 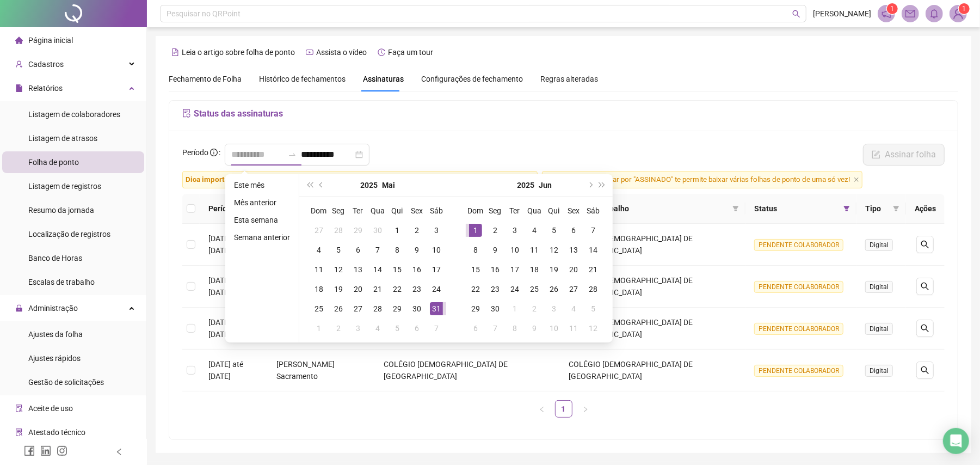 What do you see at coordinates (397, 250) in the screenshot?
I see `div: 8` at bounding box center [397, 250].